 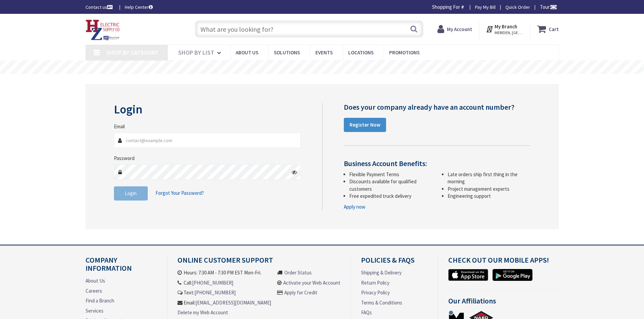 I want to click on li: Discounts available for qualified customers, so click(x=390, y=185).